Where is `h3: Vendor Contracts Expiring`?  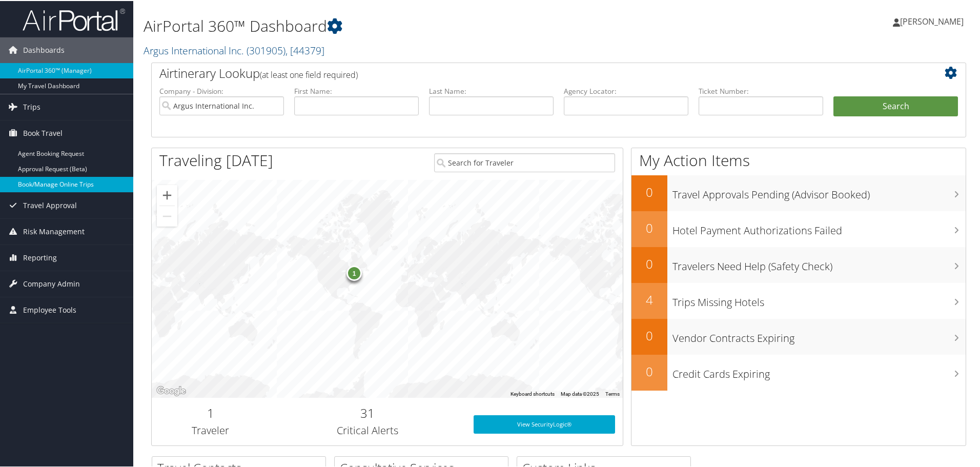 h3: Vendor Contracts Expiring is located at coordinates (819, 335).